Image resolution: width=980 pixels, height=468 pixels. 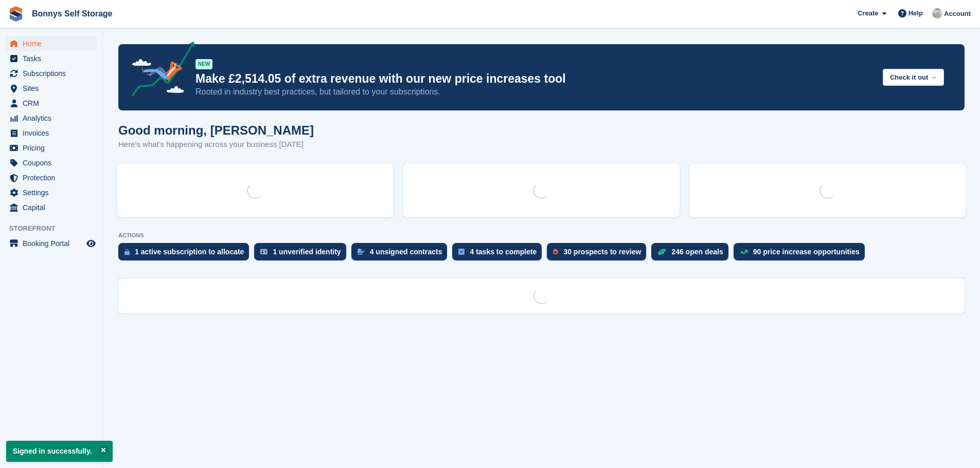 What do you see at coordinates (937, 14) in the screenshot?
I see `img: James Bonny` at bounding box center [937, 14].